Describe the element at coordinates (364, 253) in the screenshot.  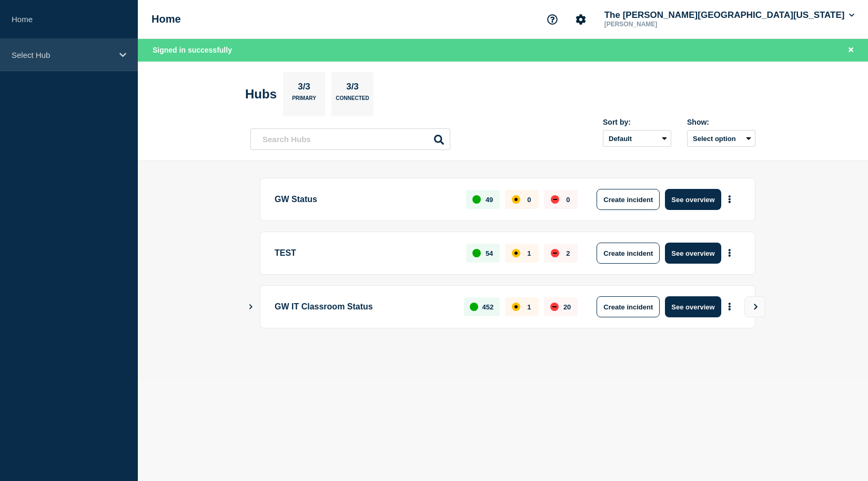
I see `p: TEST` at that location.